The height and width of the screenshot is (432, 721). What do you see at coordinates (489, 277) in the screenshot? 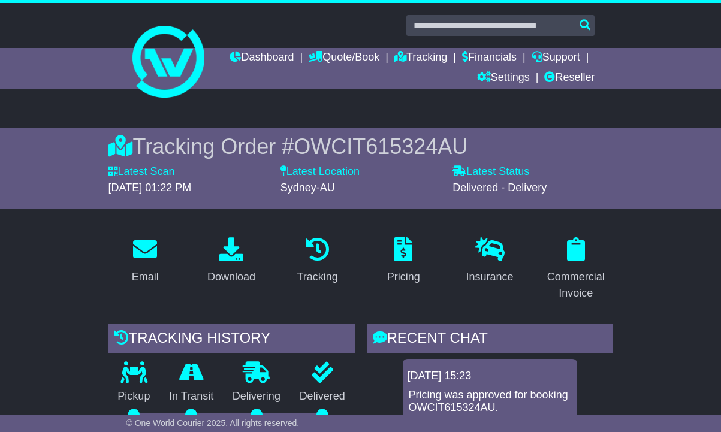
I see `div: Insurance` at bounding box center [489, 277].